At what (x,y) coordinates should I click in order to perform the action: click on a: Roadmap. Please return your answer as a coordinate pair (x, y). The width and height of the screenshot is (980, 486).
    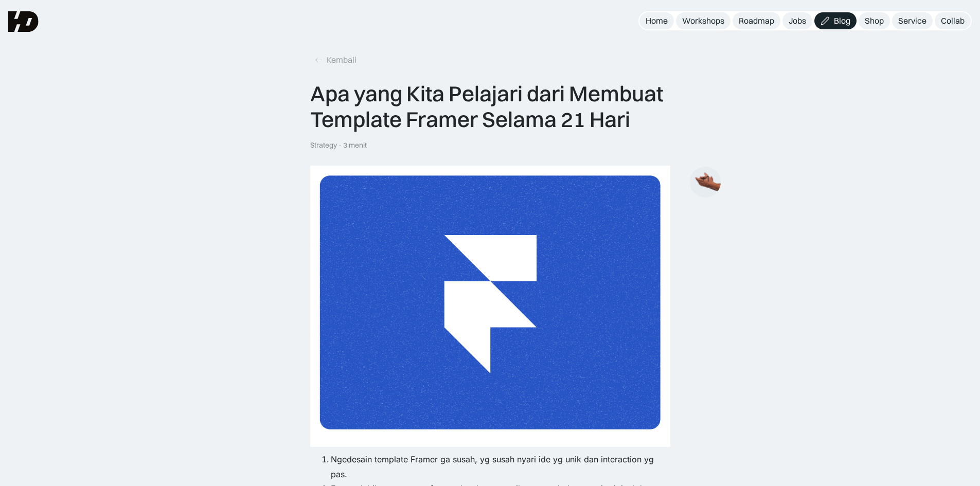
    Looking at the image, I should click on (756, 21).